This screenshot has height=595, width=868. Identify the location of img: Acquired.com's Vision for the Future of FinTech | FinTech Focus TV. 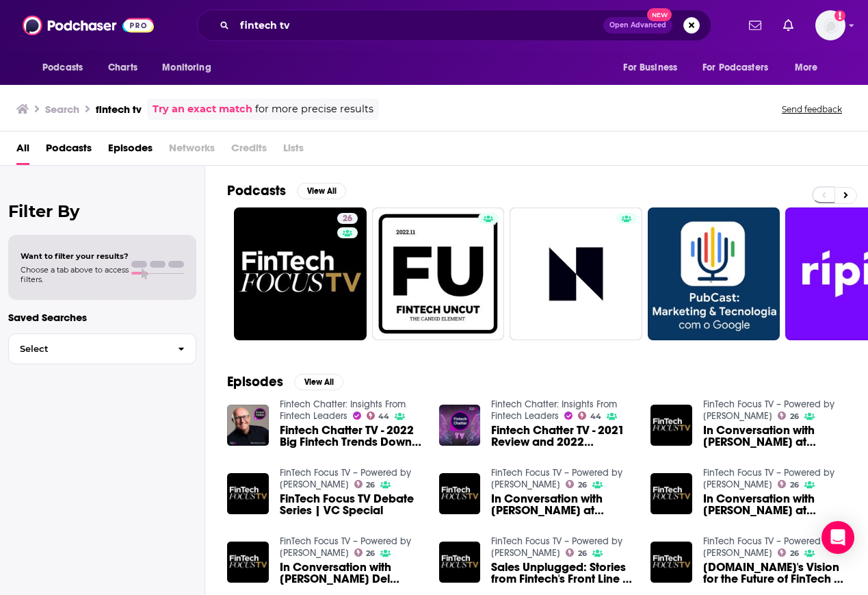
(671, 562).